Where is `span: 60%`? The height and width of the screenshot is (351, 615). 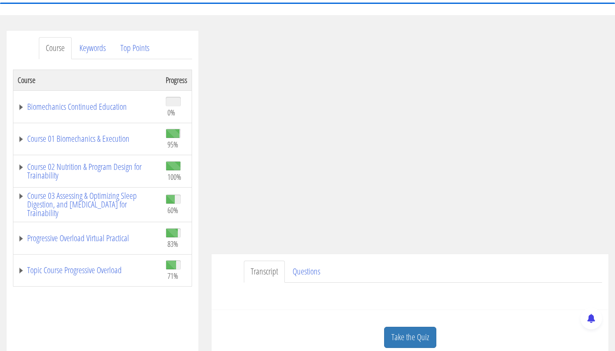
span: 60% is located at coordinates (173, 210).